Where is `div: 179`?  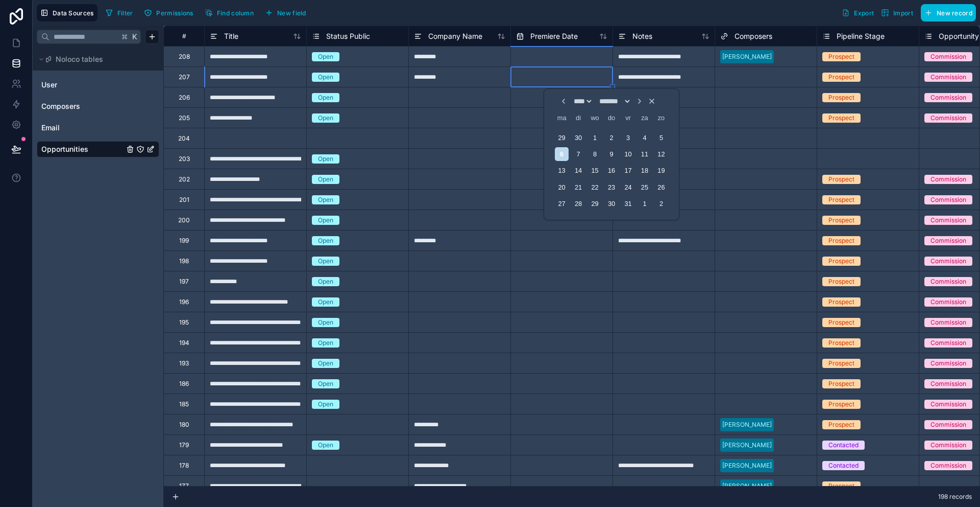 div: 179 is located at coordinates (184, 445).